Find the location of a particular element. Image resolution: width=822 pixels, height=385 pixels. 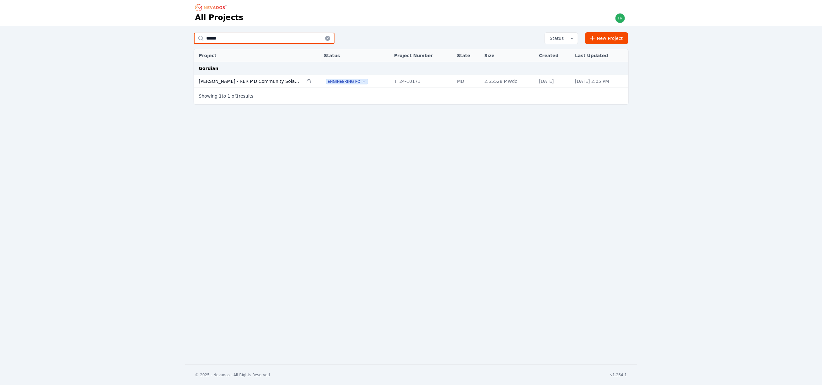

th: State is located at coordinates (468, 56).